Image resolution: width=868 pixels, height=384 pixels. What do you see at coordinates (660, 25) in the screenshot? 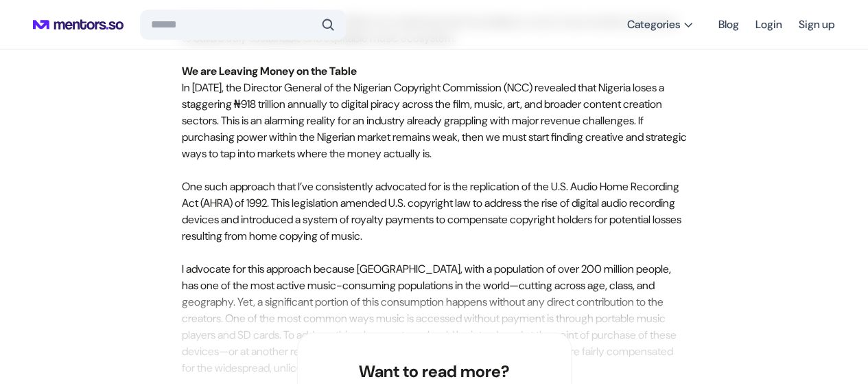
I see `button: Categories` at bounding box center [660, 25].